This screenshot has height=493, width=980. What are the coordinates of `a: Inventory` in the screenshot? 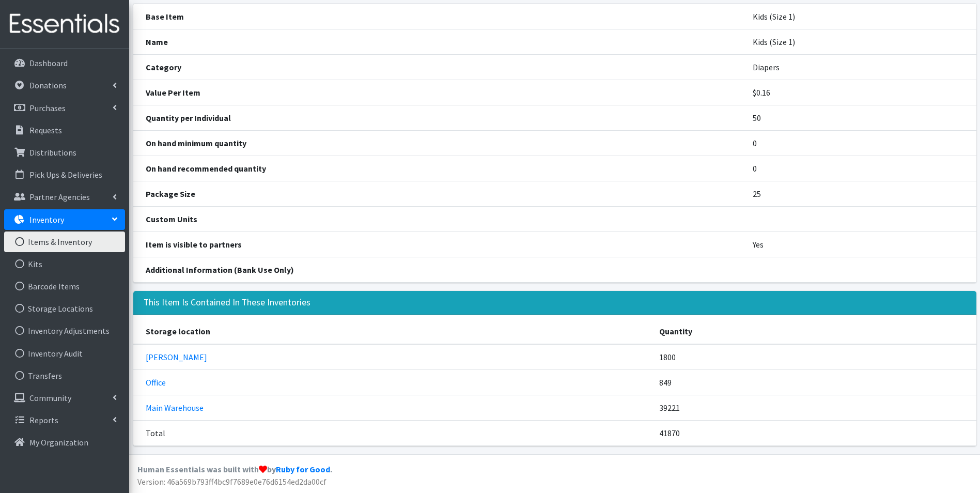 It's located at (65, 220).